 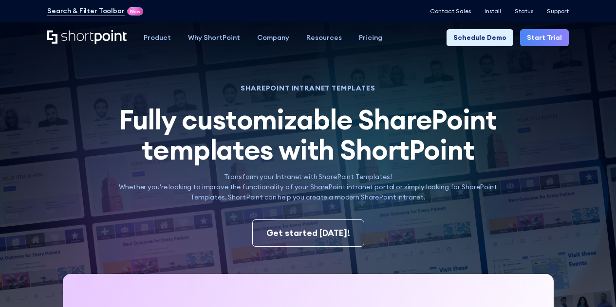 What do you see at coordinates (308, 187) in the screenshot?
I see `p: Transform your Intranet with SharePoint Templates! Whether you're looking to improve the function...` at bounding box center [308, 187].